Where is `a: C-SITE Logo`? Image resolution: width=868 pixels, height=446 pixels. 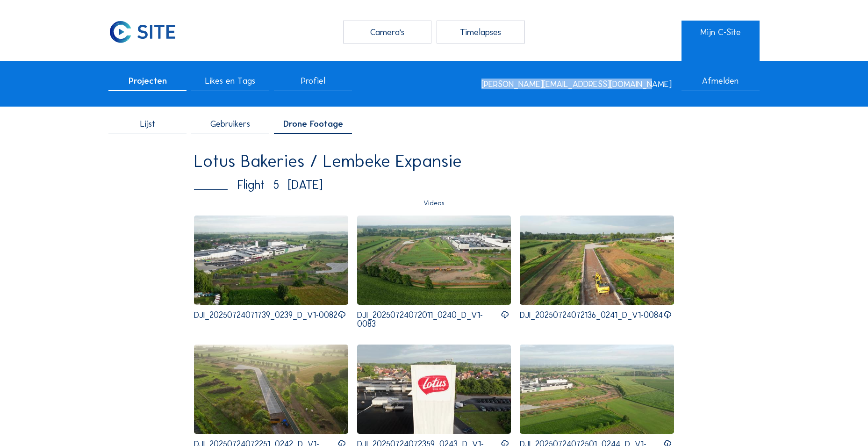
a: C-SITE Logo is located at coordinates (147, 32).